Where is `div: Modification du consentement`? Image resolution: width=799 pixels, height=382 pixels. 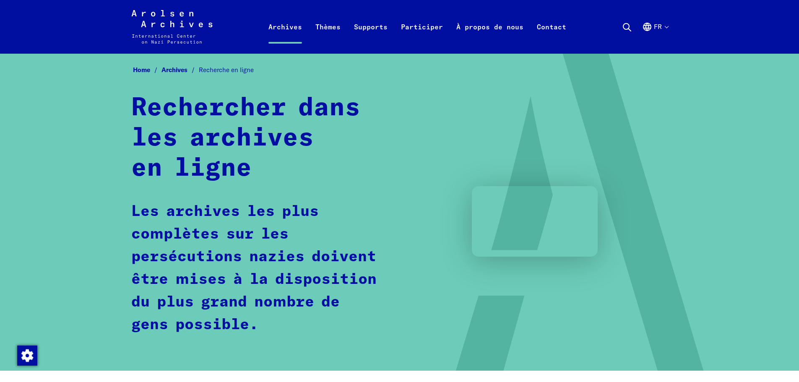 div: Modification du consentement is located at coordinates (27, 355).